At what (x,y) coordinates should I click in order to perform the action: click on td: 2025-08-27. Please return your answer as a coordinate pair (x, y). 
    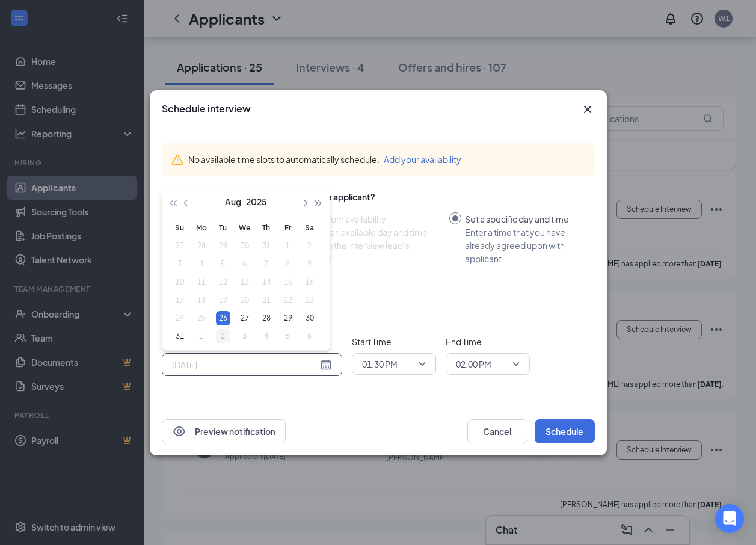
    Looking at the image, I should click on (245, 318).